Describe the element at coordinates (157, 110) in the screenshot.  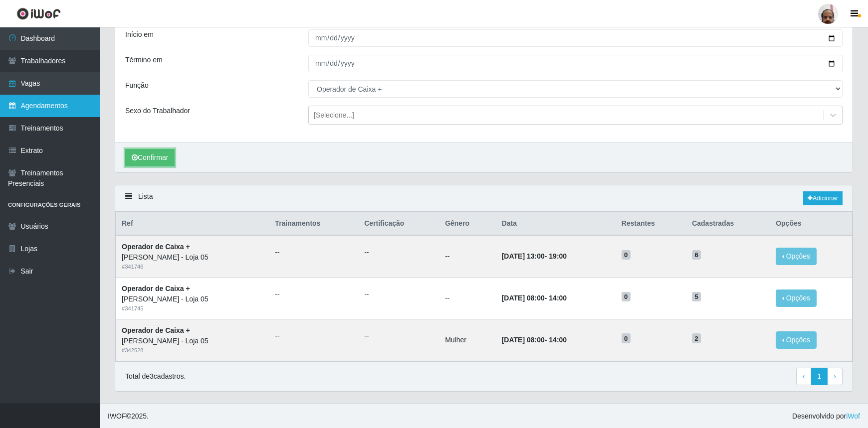
I see `label: Sexo do Trabalhador` at that location.